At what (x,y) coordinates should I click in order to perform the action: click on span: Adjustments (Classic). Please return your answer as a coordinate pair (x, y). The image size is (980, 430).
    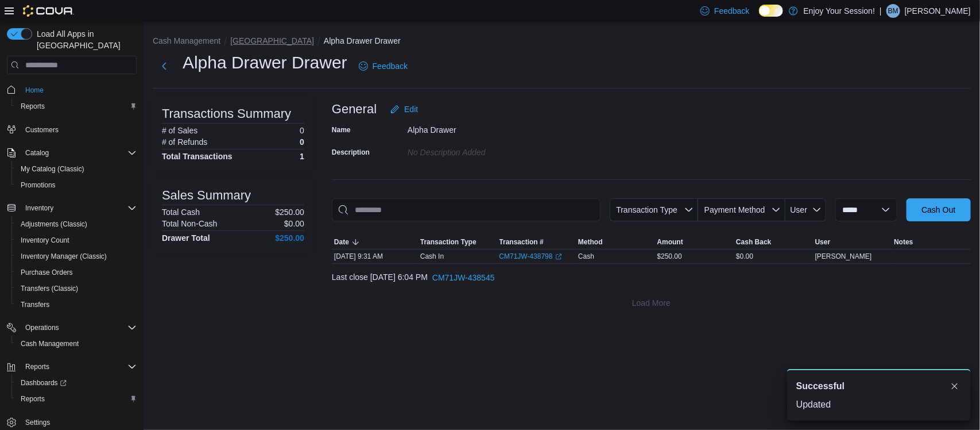
    Looking at the image, I should click on (54, 224).